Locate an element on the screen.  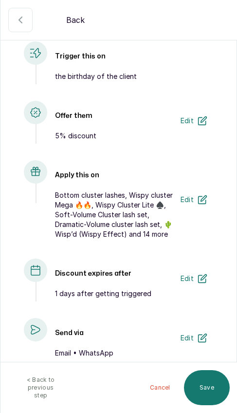
p: the birthday of the client is located at coordinates (134, 77).